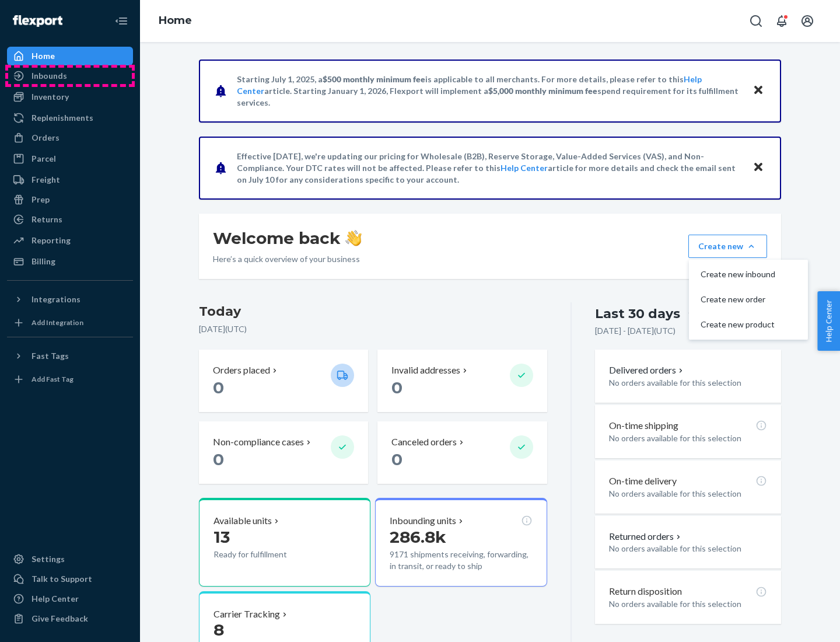  I want to click on div: Billing, so click(43, 261).